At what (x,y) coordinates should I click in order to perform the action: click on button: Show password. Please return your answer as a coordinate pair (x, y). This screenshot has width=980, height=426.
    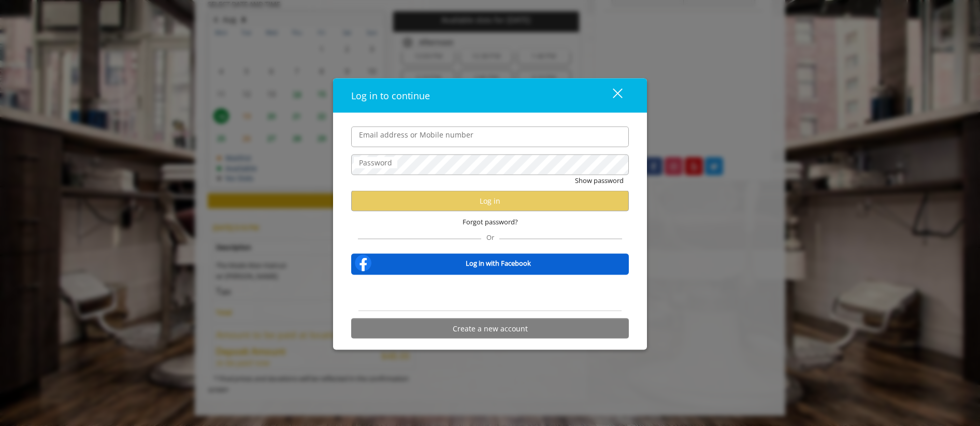
    Looking at the image, I should click on (599, 180).